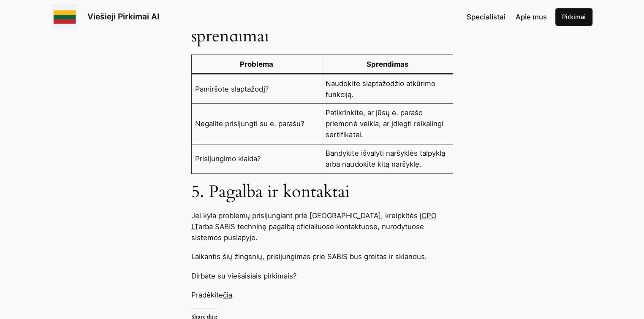  I want to click on p: Laikantis šių žingsnių, prisijungimas prie SABIS bus greitas ir sklandus., so click(322, 257).